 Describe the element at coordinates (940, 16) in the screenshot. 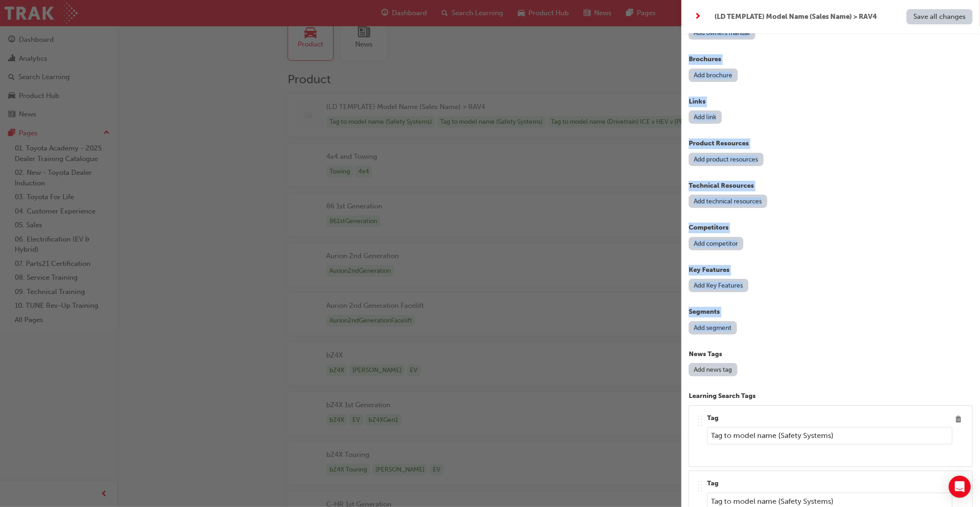

I see `button: Save all changes` at that location.